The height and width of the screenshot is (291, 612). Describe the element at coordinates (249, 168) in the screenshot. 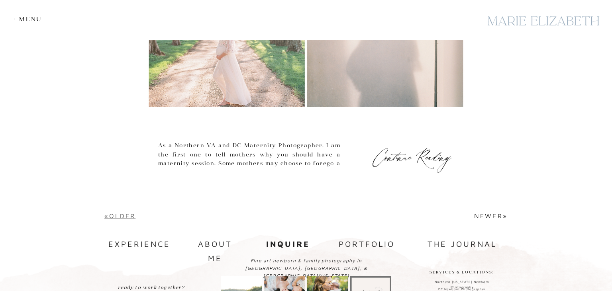

I see `p: As a Northern VA and DC Maternity Photographer, I am the first one to tell mothers why you should...` at that location.